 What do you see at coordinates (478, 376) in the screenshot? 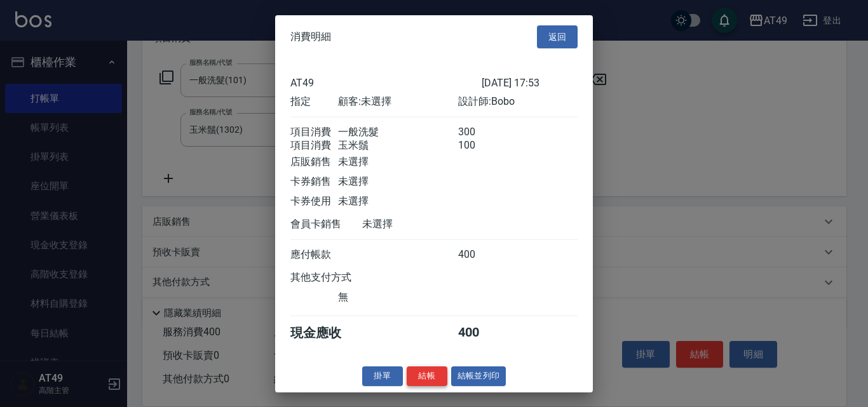
I see `button: 結帳並列印` at bounding box center [478, 376].